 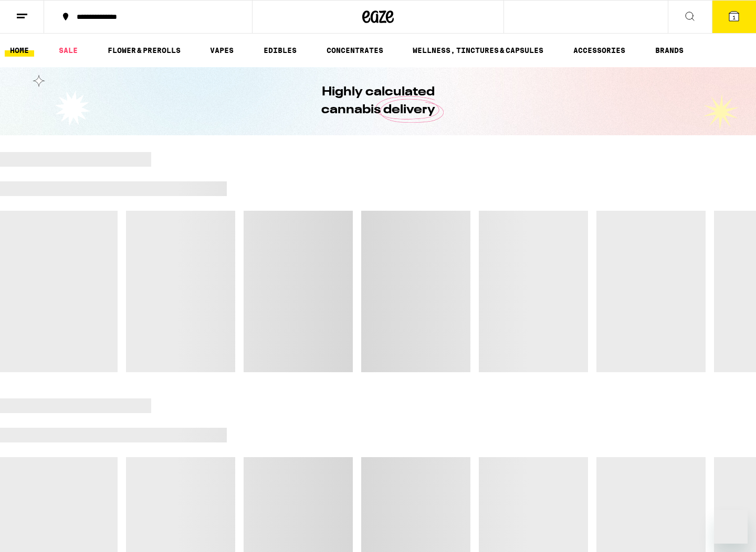 I want to click on a: WELLNESS, TINCTURES & CAPSULES, so click(x=477, y=50).